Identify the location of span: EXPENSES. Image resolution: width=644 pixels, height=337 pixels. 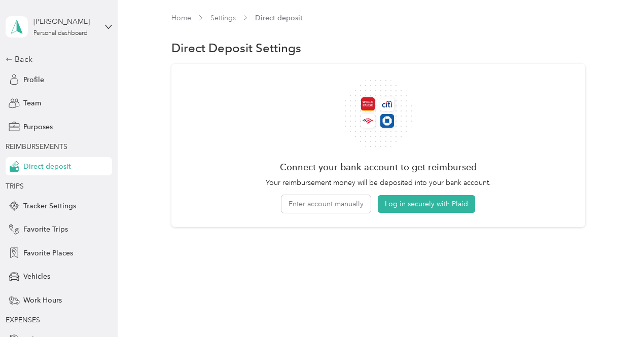
(23, 320).